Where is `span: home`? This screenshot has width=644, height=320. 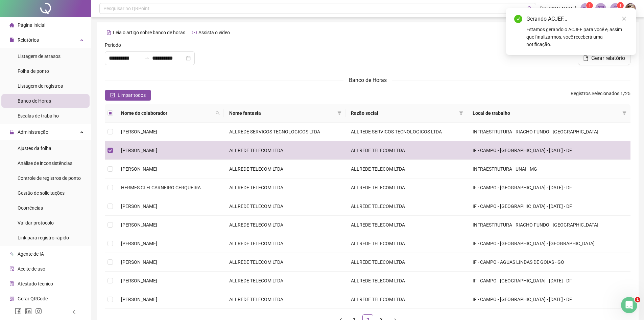 span: home is located at coordinates (12, 25).